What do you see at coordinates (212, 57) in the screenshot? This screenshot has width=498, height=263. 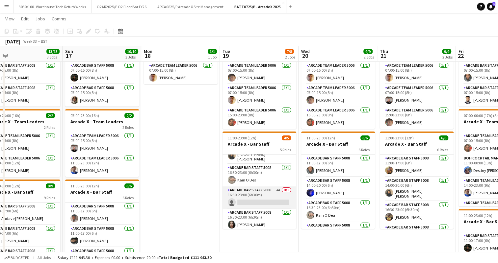 I see `div: 1 Job` at bounding box center [212, 57].